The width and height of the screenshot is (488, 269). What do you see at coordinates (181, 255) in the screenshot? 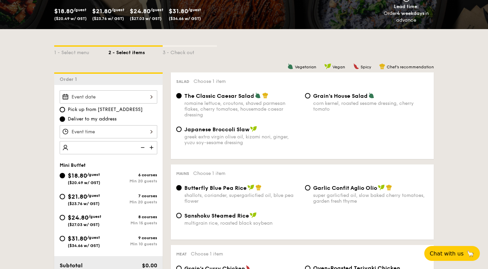
I see `span: Meat` at bounding box center [181, 255].